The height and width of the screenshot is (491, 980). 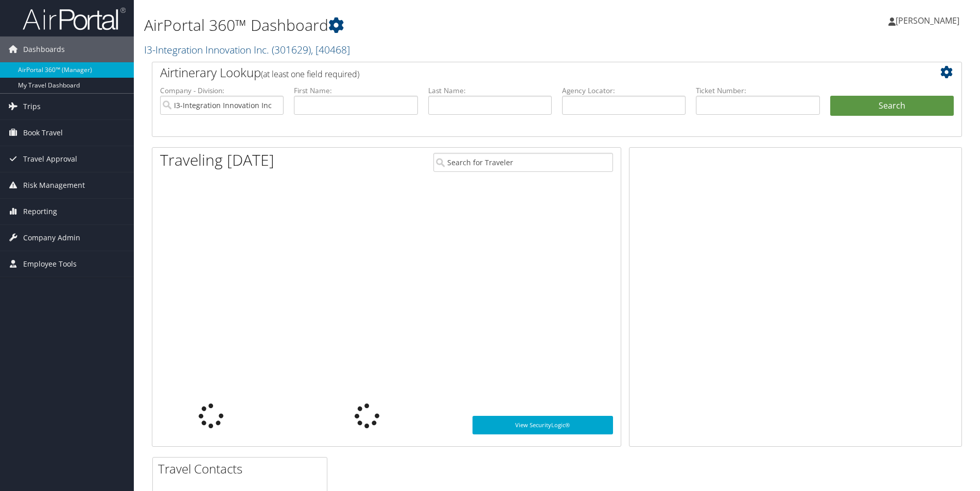 I want to click on img: airportal-logo.png, so click(x=74, y=18).